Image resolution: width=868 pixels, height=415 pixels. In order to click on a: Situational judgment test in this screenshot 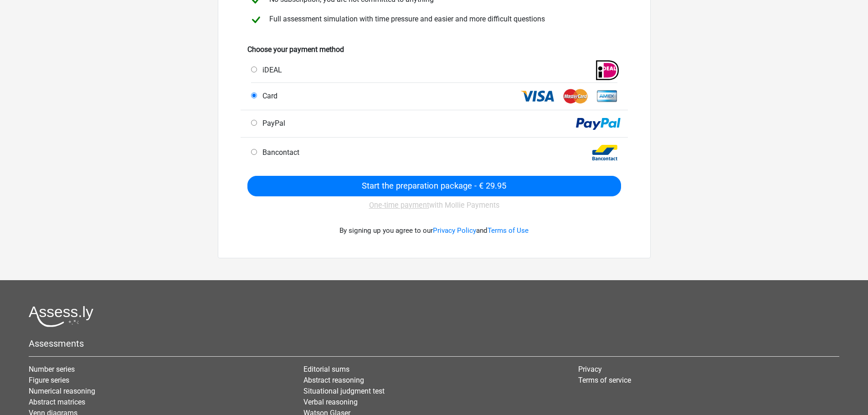, I will do `click(344, 392)`.